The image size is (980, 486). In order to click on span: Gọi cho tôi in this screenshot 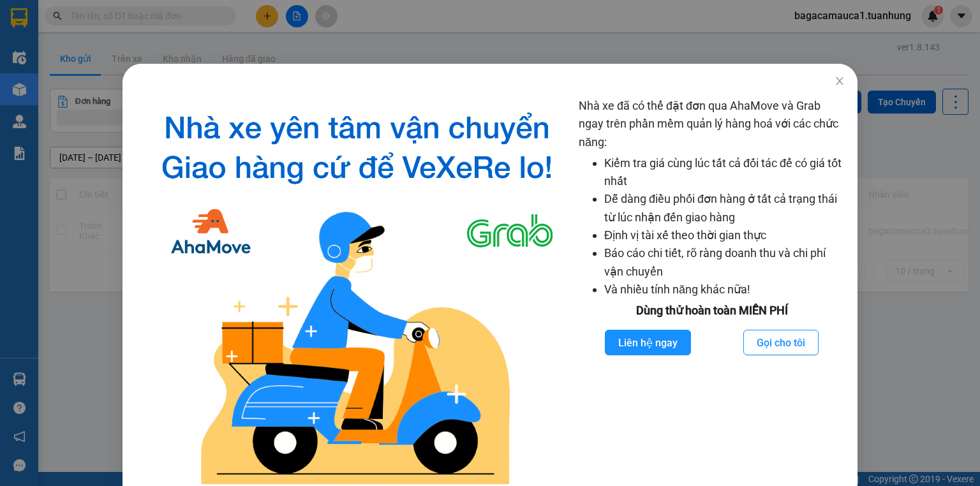, I will do `click(781, 343)`.